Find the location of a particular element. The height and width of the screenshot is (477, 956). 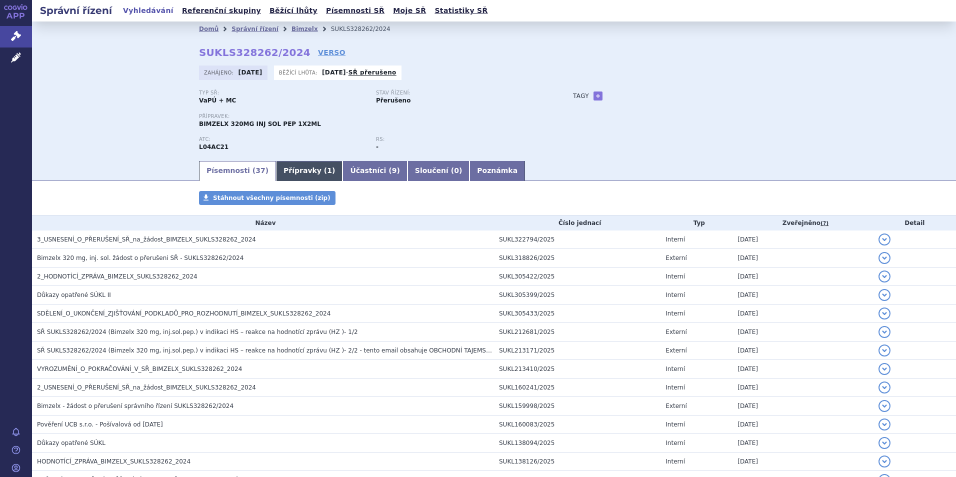

span: Běžící lhůta: is located at coordinates (299, 73).